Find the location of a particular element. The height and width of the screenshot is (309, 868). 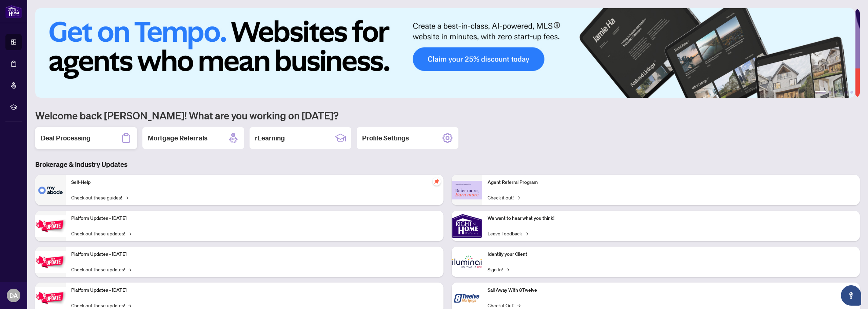

img: Platform Updates - July 21, 2025 is located at coordinates (50, 226).